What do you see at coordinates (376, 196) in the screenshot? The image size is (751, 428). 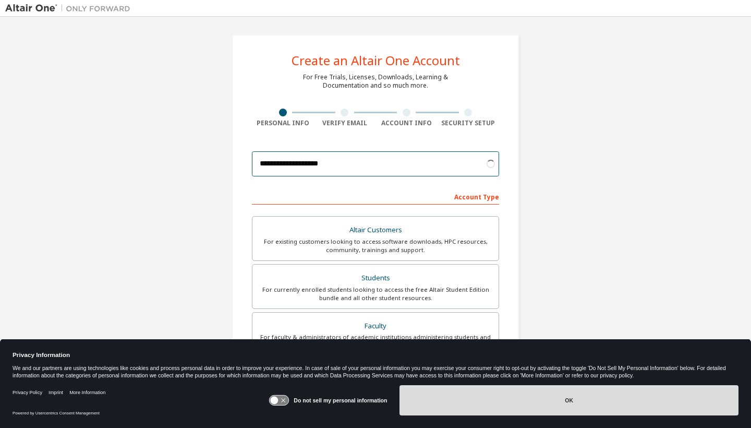 I see `div: Account Type` at bounding box center [376, 196].